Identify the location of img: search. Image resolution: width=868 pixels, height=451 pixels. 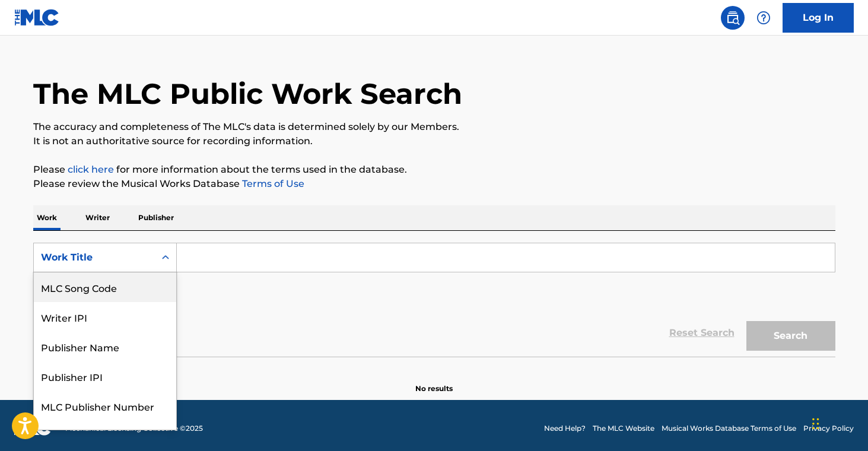
(733, 18).